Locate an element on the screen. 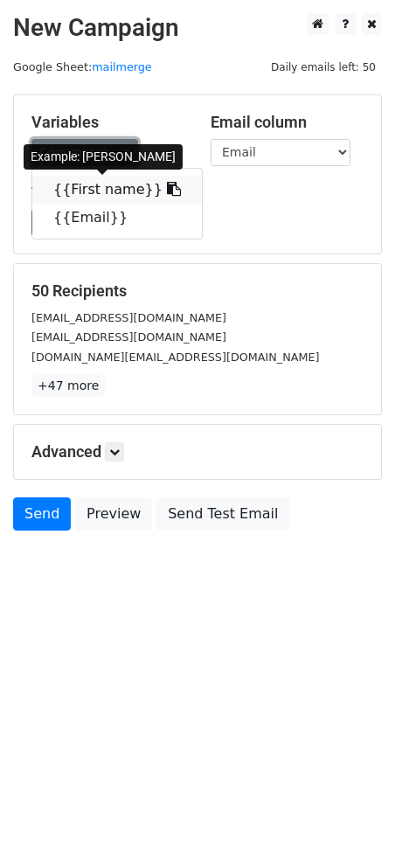  a: {{First name}} is located at coordinates (117, 189).